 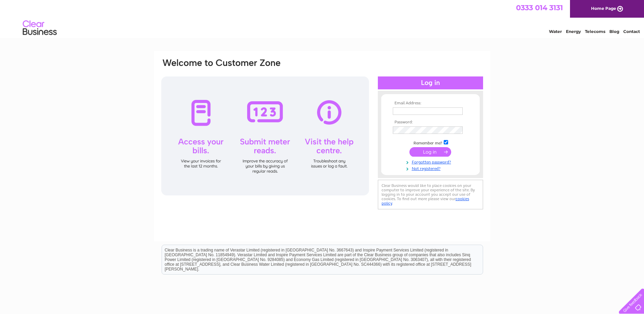 What do you see at coordinates (431, 122) in the screenshot?
I see `th: Password:` at bounding box center [431, 122].